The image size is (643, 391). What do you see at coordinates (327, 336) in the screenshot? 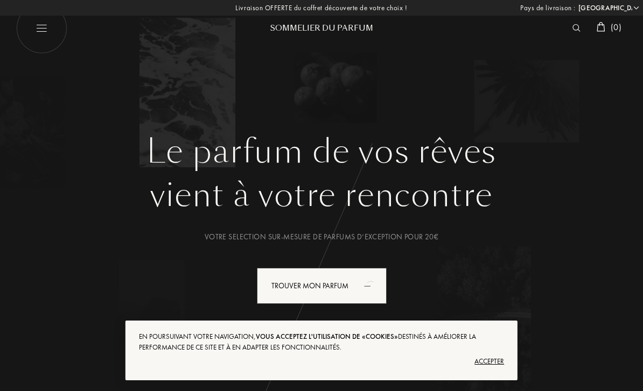
I see `span: vous acceptez l'utilisation de «cookies»` at bounding box center [327, 336].